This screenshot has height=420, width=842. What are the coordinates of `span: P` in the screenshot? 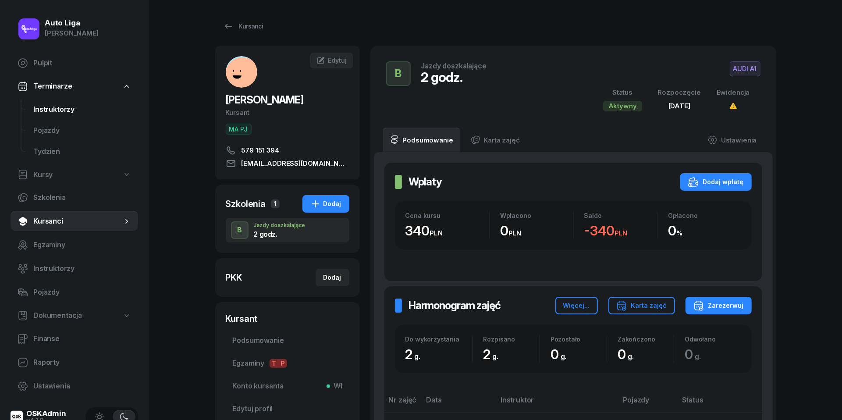 It's located at (283, 363).